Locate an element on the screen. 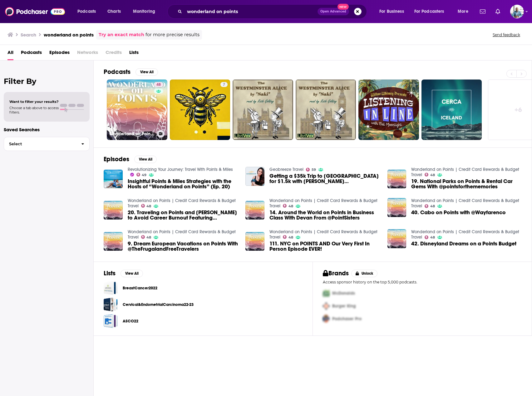 Image resolution: width=532 pixels, height=396 pixels. img: Insightful Points & Miles Strategies with the Hosts of “Wonderland on Points” (Ep. 20) is located at coordinates (113, 179).